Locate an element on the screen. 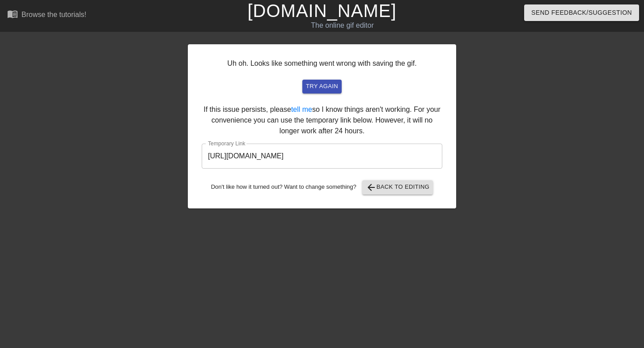 The height and width of the screenshot is (348, 644). button: Back to Editing is located at coordinates (398, 187).